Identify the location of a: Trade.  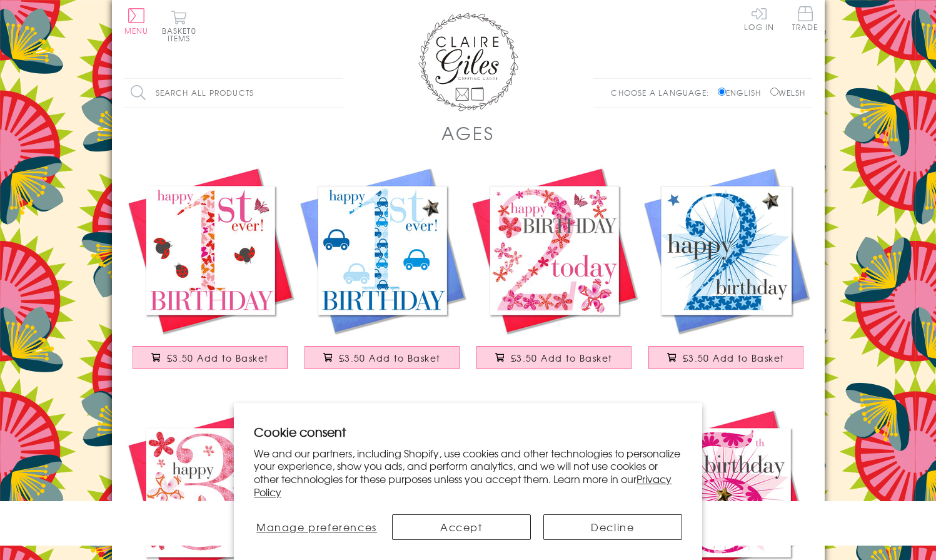
(806, 19).